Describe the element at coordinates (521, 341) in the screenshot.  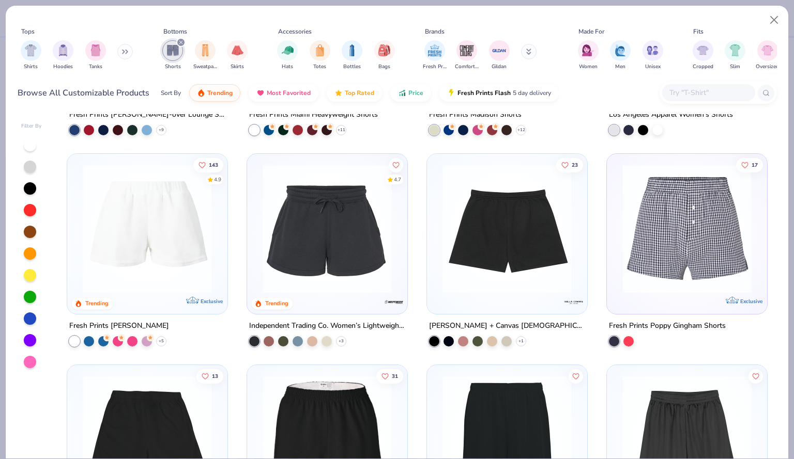
I see `span: + 1` at that location.